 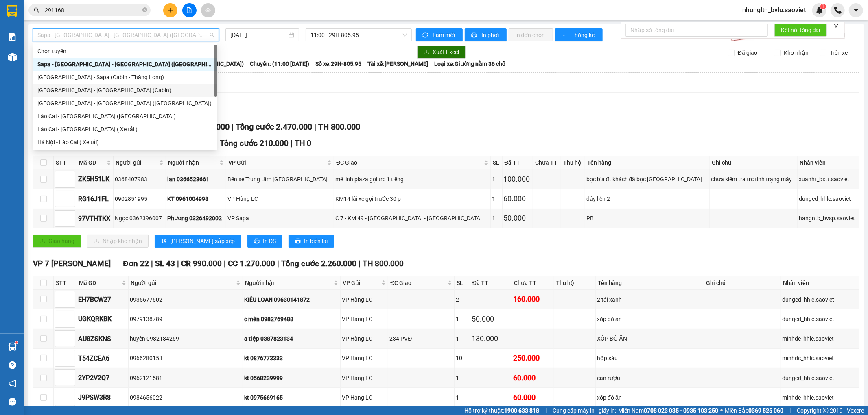 What do you see at coordinates (649, 300) in the screenshot?
I see `div: 2 tải xanh` at bounding box center [649, 300].